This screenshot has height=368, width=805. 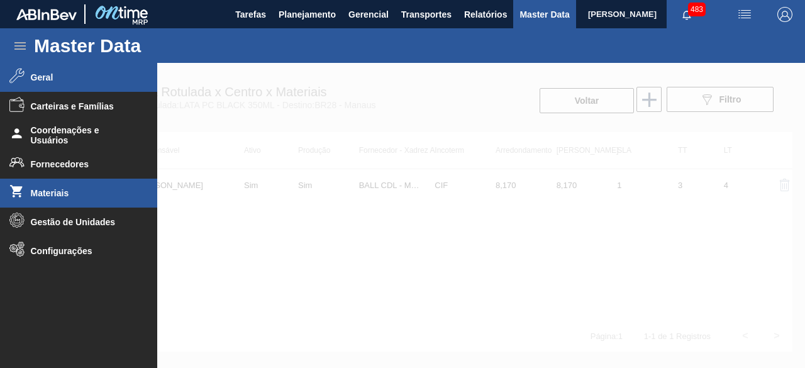 What do you see at coordinates (82, 106) in the screenshot?
I see `span: Carteiras e Famílias` at bounding box center [82, 106].